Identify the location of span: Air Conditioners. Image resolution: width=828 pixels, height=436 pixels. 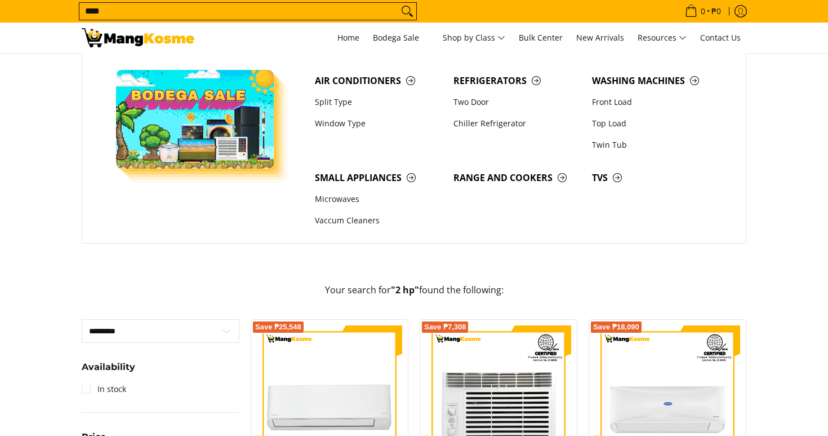
(379, 81).